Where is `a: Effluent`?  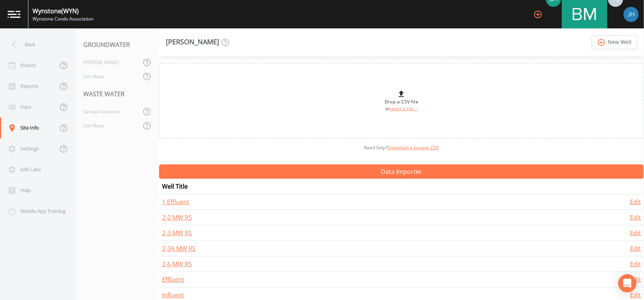 a: Effluent is located at coordinates (173, 280).